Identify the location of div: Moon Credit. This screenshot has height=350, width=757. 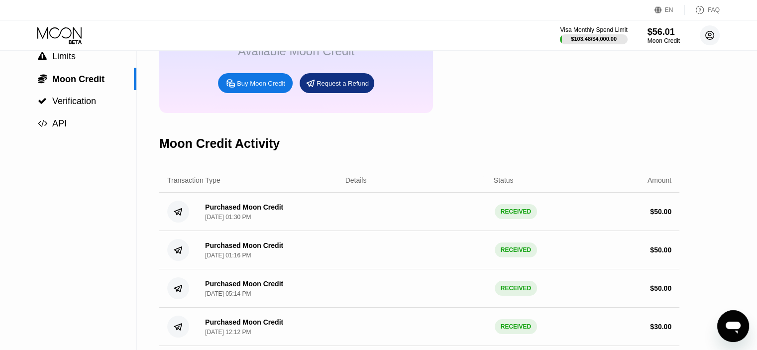
(663, 41).